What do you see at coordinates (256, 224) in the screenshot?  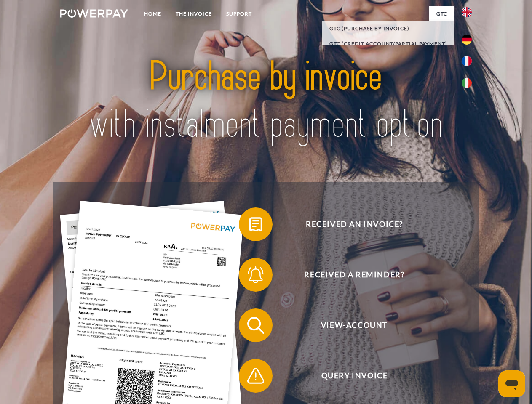 I see `img: qb_bill.svg` at bounding box center [256, 224].